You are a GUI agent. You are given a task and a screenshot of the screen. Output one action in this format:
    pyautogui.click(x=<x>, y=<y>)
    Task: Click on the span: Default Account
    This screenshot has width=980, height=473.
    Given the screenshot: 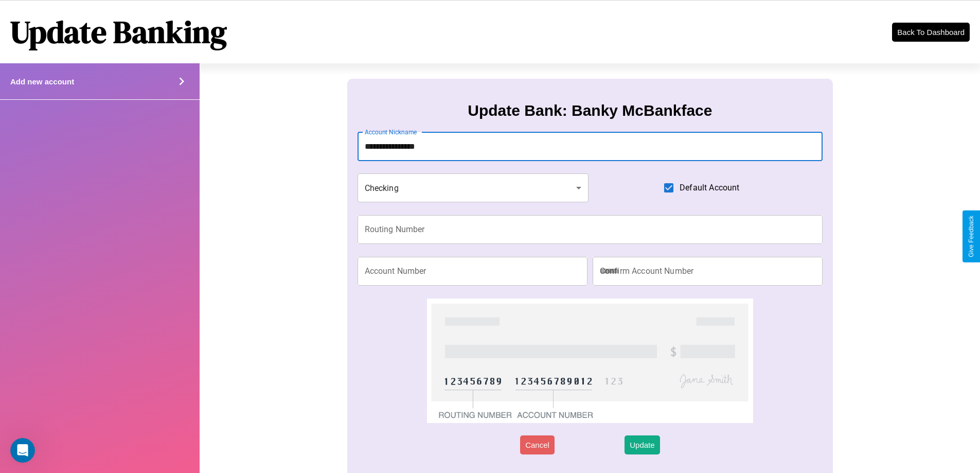 What is the action you would take?
    pyautogui.click(x=709, y=187)
    